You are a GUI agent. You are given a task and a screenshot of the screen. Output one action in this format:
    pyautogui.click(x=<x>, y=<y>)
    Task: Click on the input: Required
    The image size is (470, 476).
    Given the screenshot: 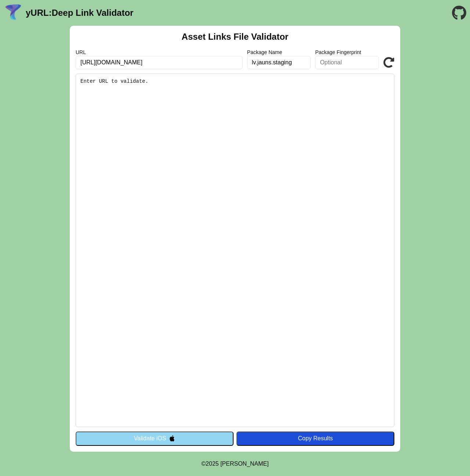 What is the action you would take?
    pyautogui.click(x=159, y=62)
    